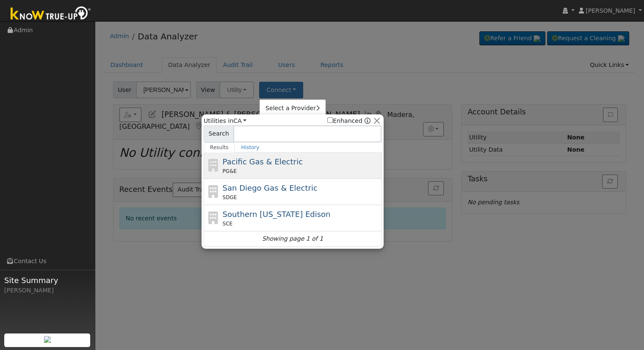  I want to click on img: retrieve, so click(47, 340).